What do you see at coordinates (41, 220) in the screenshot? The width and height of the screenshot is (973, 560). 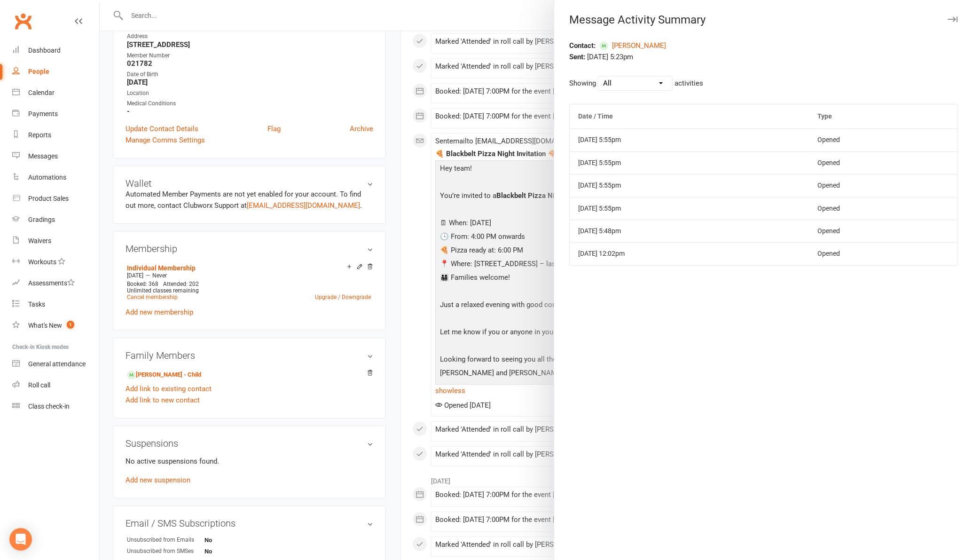 I see `div: Gradings` at bounding box center [41, 220].